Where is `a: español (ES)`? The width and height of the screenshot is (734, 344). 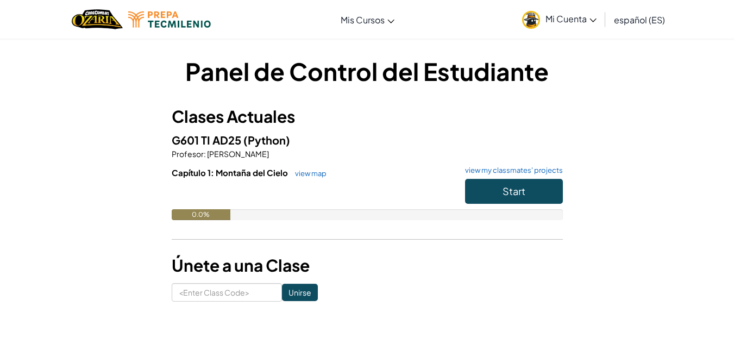 a: español (ES) is located at coordinates (640, 20).